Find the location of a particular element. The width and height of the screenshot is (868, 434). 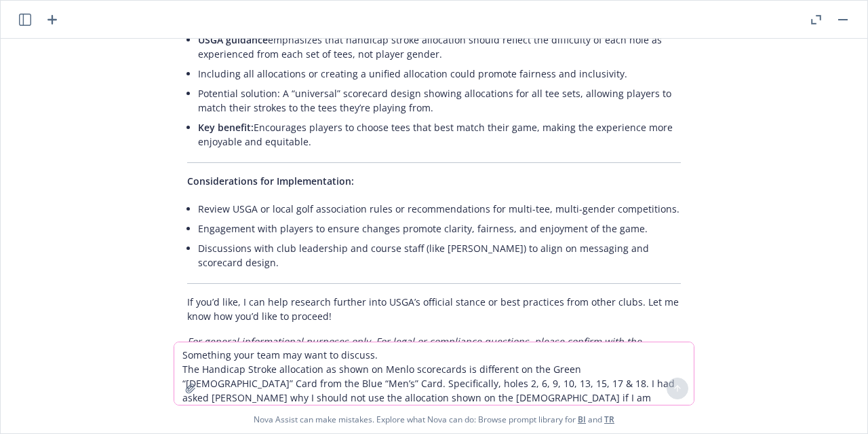

li: Encourages players to choose tees that best match their game, making the experience more enjoyabl... is located at coordinates (439, 134).